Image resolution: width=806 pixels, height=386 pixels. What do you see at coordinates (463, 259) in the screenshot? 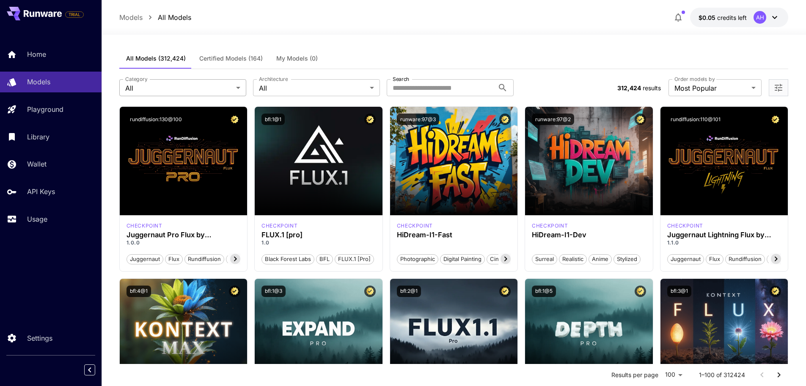
I see `button: Digital Painting` at bounding box center [463, 259].